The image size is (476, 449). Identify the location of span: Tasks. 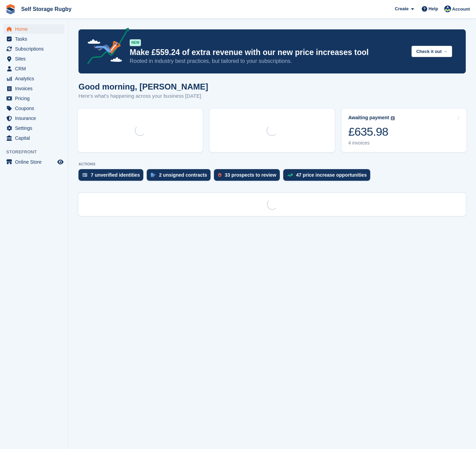
(35, 39).